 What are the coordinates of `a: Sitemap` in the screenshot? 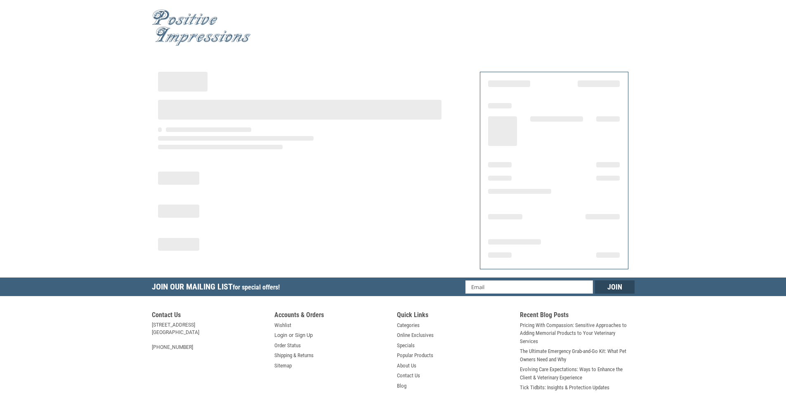 It's located at (283, 366).